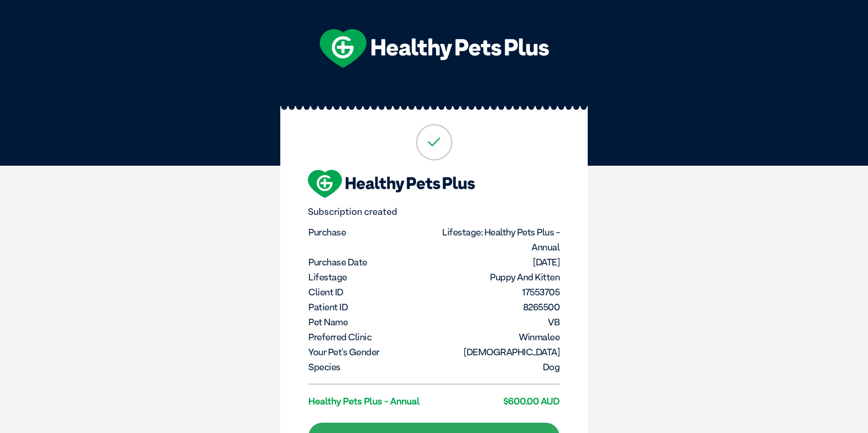  Describe the element at coordinates (371, 401) in the screenshot. I see `dt: Healthy Pets Plus - Annual` at that location.